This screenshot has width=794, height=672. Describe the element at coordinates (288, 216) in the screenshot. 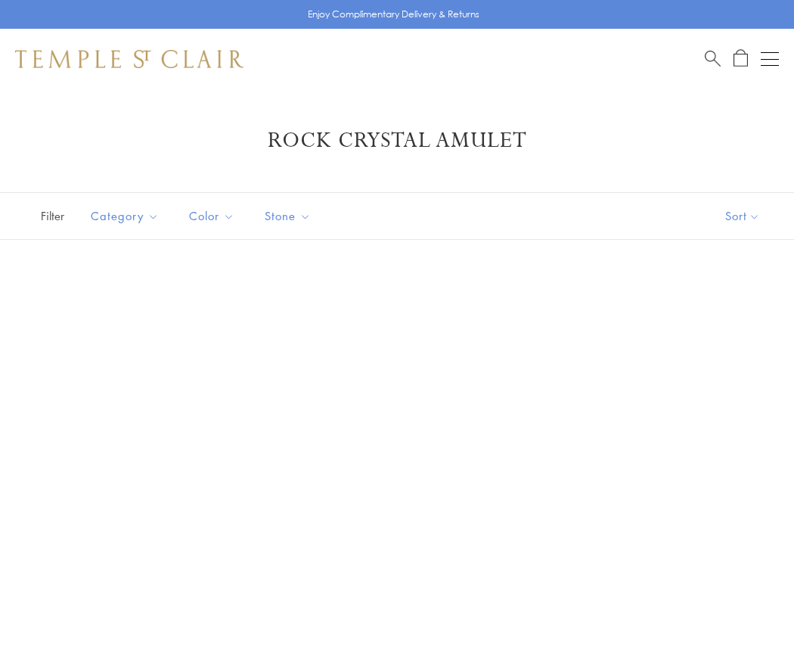

I see `button: Stone` at that location.